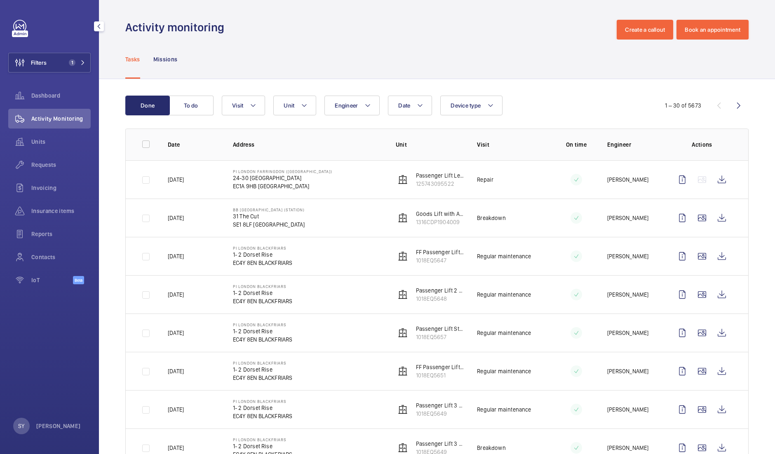 This screenshot has height=454, width=775. I want to click on p: FF Passenger Lift Rear, so click(440, 367).